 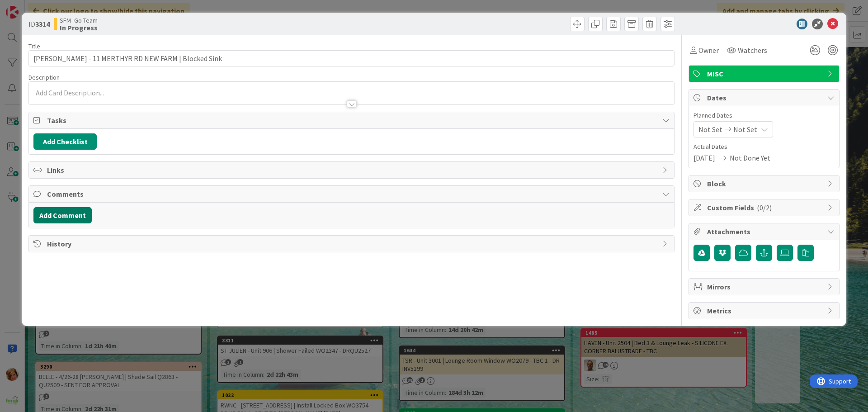 What do you see at coordinates (352, 194) in the screenshot?
I see `span: Comments` at bounding box center [352, 194].